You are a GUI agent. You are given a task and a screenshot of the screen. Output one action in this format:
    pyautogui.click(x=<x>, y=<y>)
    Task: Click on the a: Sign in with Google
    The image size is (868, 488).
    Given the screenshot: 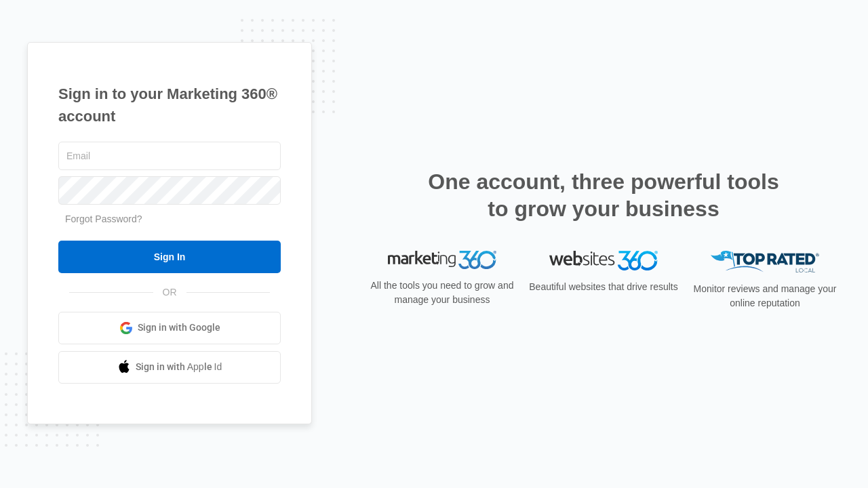 What is the action you would take?
    pyautogui.click(x=169, y=328)
    